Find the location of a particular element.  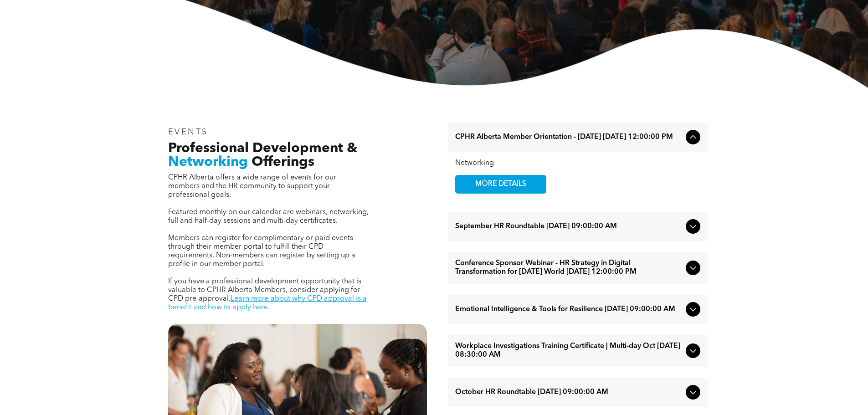

span: Featured monthly on our calendar are webinars, networking, full and half-day sessions and multi-d... is located at coordinates (269, 217).